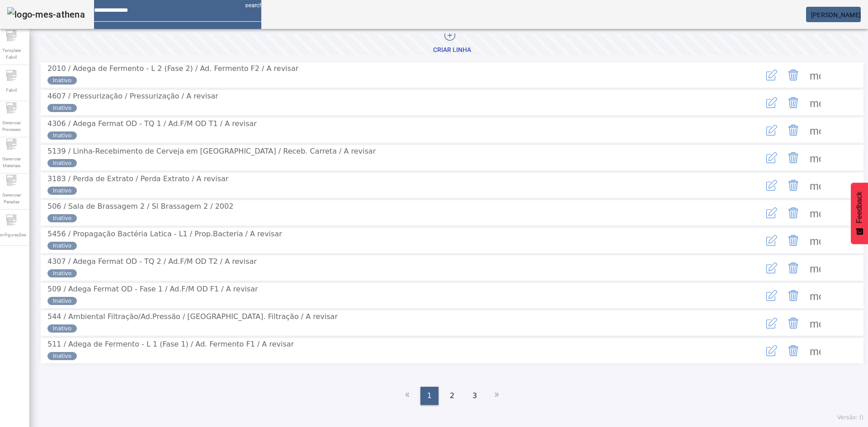  Describe the element at coordinates (859, 213) in the screenshot. I see `button: Feedback - Mostrar pesquisa` at that location.